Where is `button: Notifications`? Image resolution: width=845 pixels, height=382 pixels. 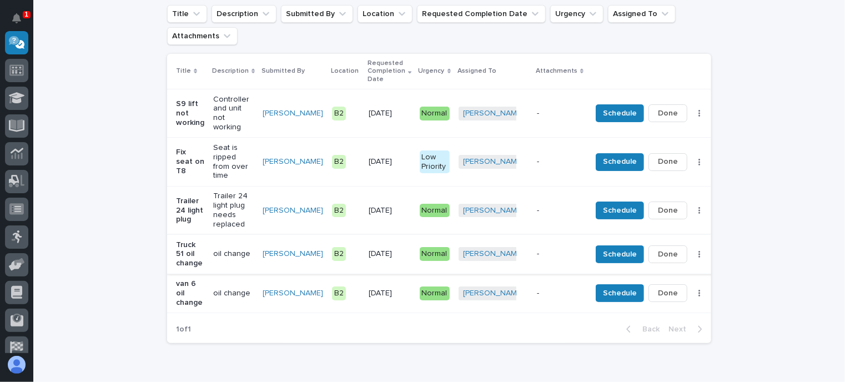
button: Notifications is located at coordinates (17, 18).